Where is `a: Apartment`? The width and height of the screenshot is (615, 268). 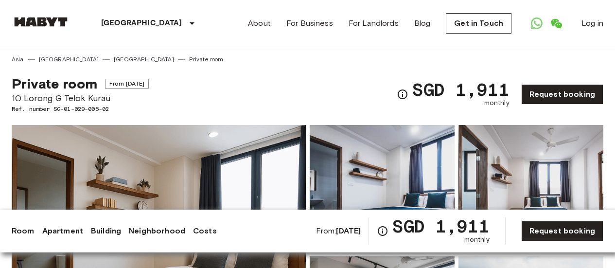 a: Apartment is located at coordinates (63, 231).